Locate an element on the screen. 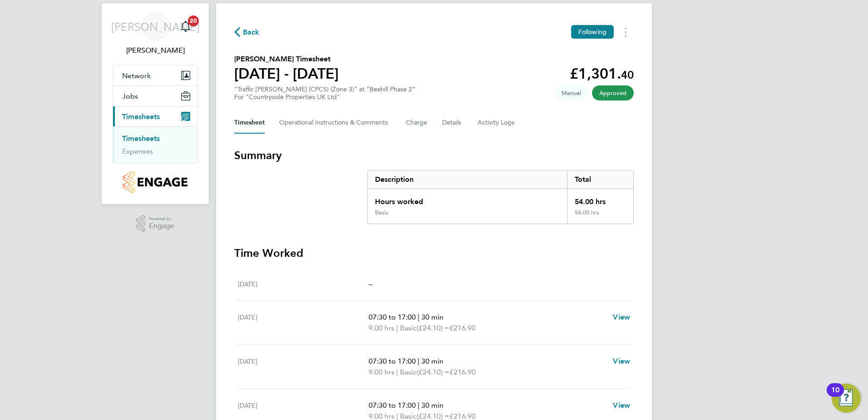 The height and width of the screenshot is (420, 868). span: 40 is located at coordinates (627, 75).